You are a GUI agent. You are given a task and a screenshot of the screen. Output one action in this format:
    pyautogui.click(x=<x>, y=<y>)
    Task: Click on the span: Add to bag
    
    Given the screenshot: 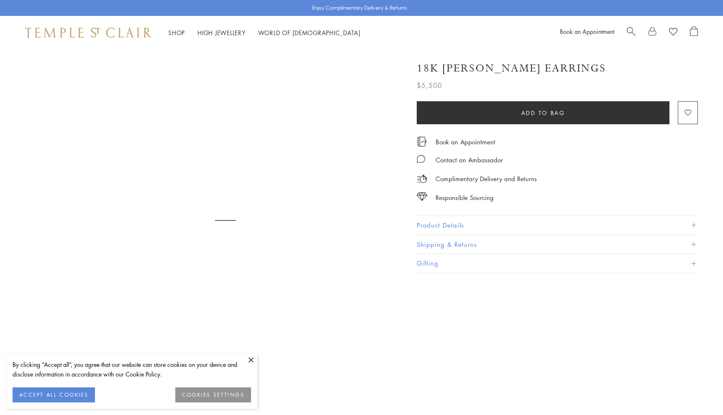 What is the action you would take?
    pyautogui.click(x=543, y=113)
    